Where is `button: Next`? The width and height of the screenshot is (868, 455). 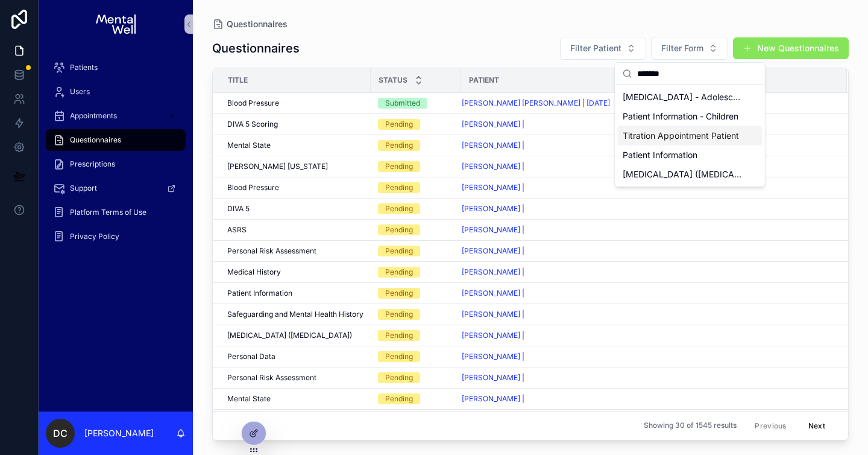
button: Next is located at coordinates (817, 426).